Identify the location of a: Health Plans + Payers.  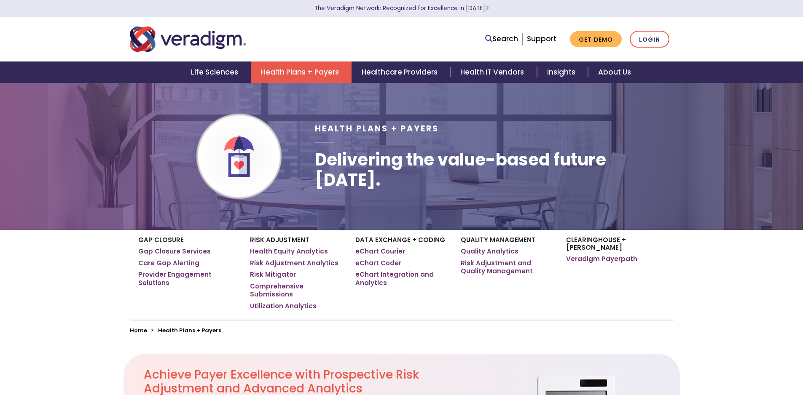
(301, 72).